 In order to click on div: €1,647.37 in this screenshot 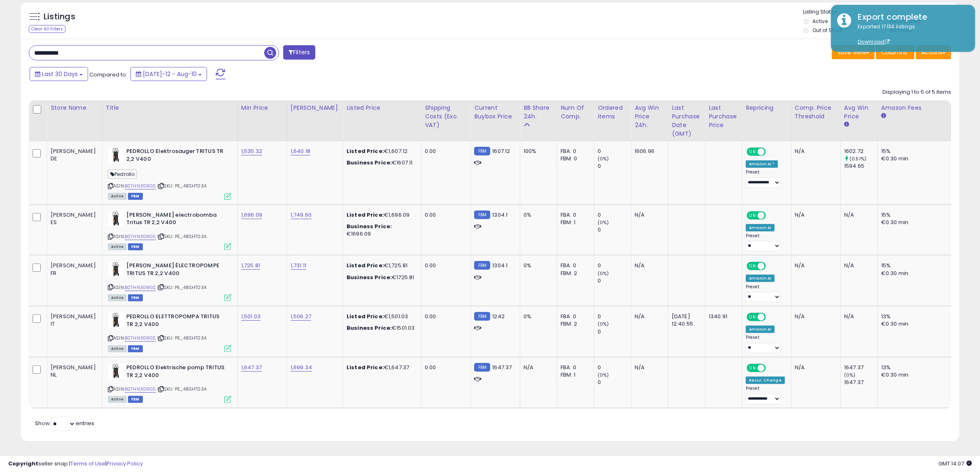, I will do `click(381, 368)`.